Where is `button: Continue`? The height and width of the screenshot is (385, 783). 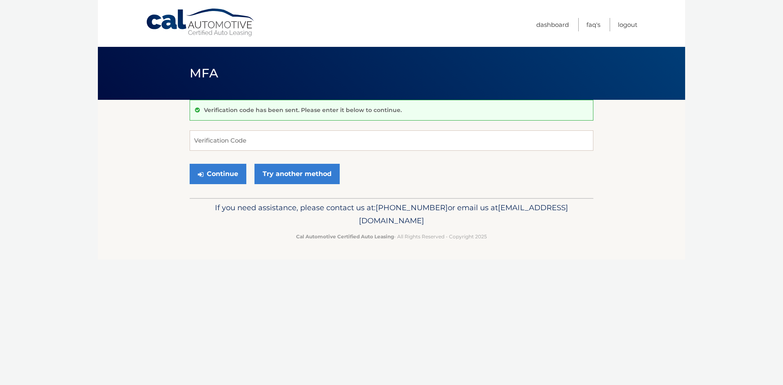
button: Continue is located at coordinates (218, 174).